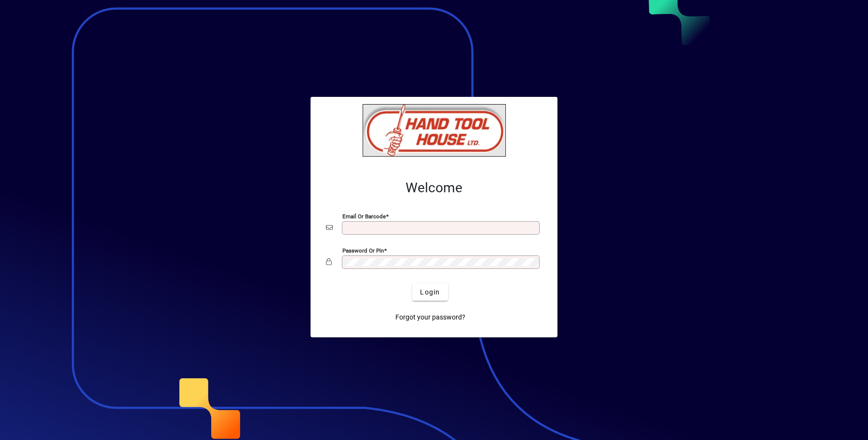 This screenshot has width=868, height=440. Describe the element at coordinates (430, 292) in the screenshot. I see `button: Login` at that location.